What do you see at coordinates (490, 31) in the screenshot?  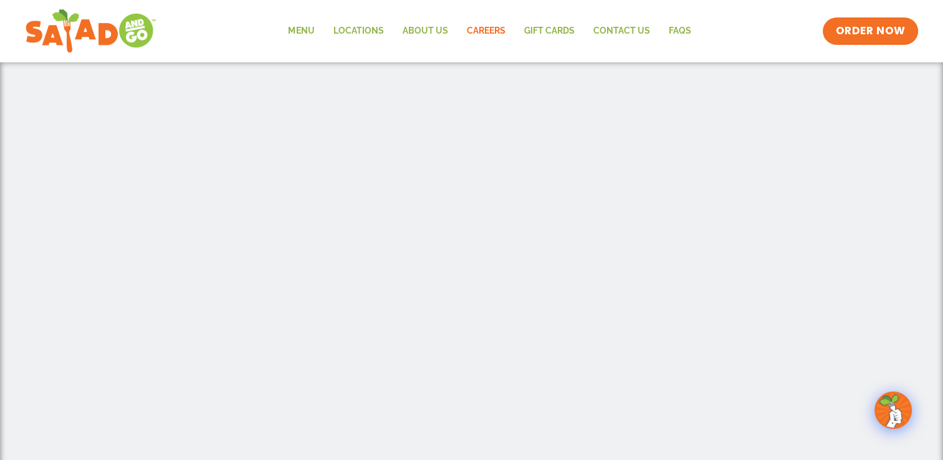 I see `nav: Menu` at bounding box center [490, 31].